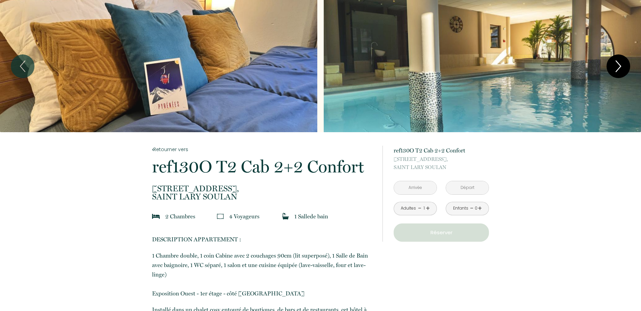 This screenshot has height=311, width=641. Describe the element at coordinates (442, 233) in the screenshot. I see `button: Réserver` at that location.